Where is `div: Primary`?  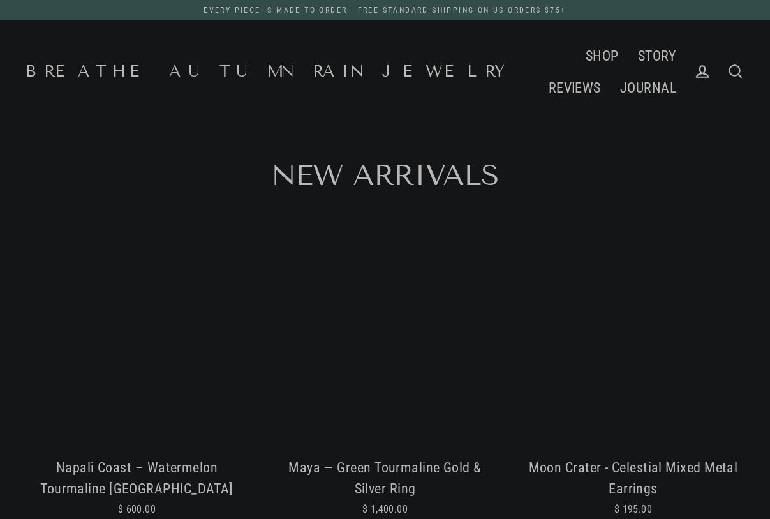 div: Primary is located at coordinates (599, 71).